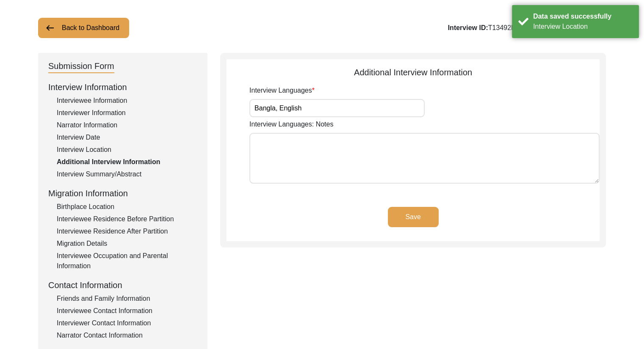  What do you see at coordinates (127, 299) in the screenshot?
I see `div: Friends and Family Information` at bounding box center [127, 299].